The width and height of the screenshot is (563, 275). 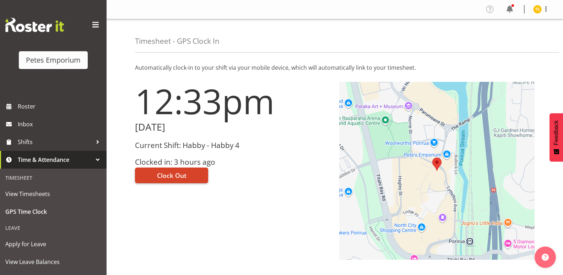 What do you see at coordinates (53, 244) in the screenshot?
I see `a: Apply for Leave` at bounding box center [53, 244].